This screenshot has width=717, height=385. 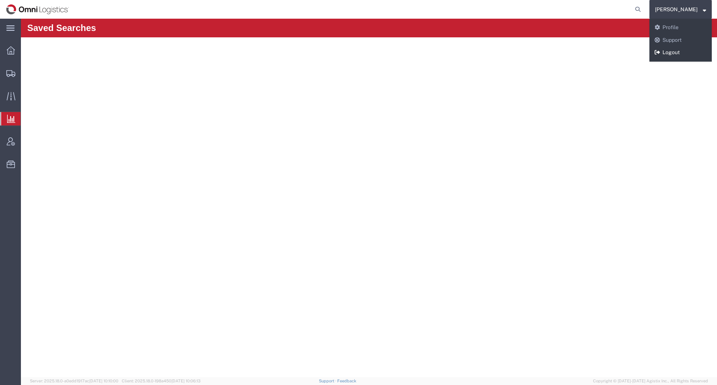 What do you see at coordinates (680, 28) in the screenshot?
I see `a: Profile` at bounding box center [680, 28].